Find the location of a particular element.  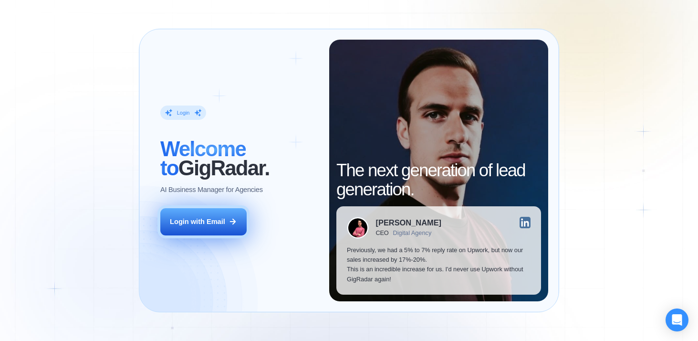

div: CEO is located at coordinates (382, 233).